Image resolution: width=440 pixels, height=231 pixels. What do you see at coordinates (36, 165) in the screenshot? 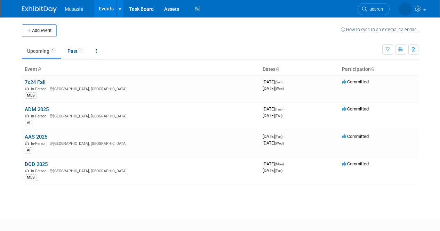
I see `a: DCD 2025` at bounding box center [36, 165].